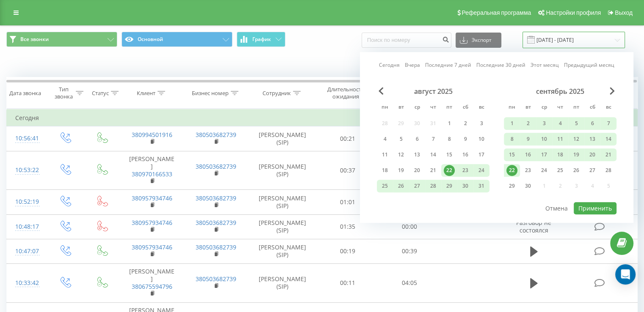 The width and height of the screenshot is (644, 312). What do you see at coordinates (545, 65) in the screenshot?
I see `a: Этот месяц` at bounding box center [545, 65].